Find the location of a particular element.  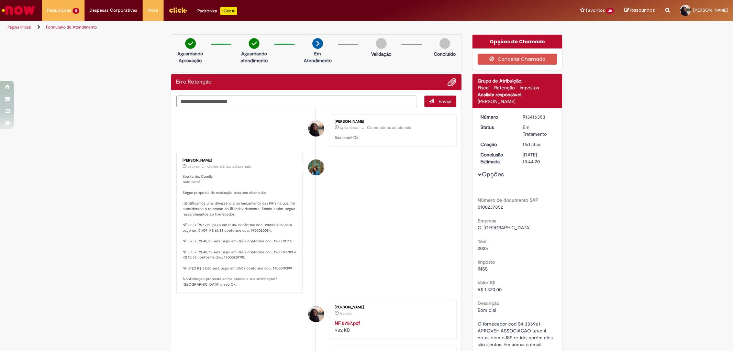

b: Descrição is located at coordinates (489, 303).